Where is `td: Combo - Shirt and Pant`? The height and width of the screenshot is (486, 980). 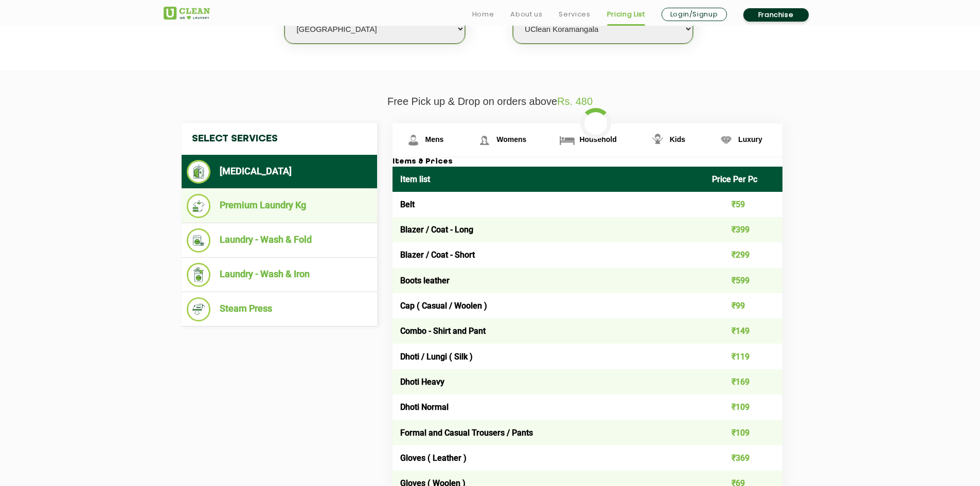 td: Combo - Shirt and Pant is located at coordinates (549, 331).